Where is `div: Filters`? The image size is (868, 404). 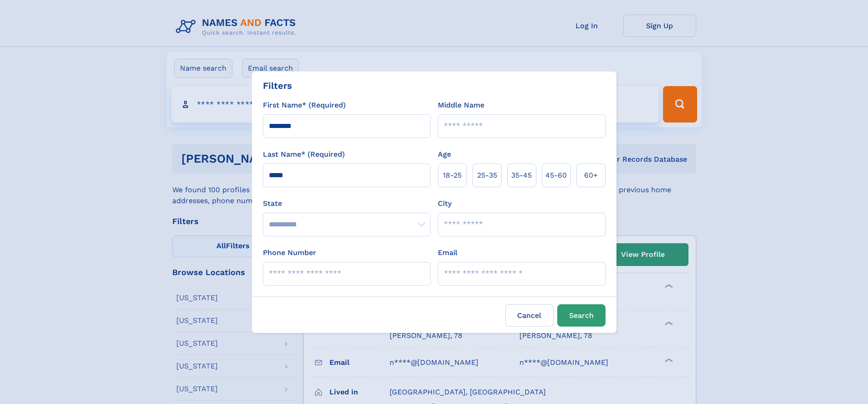 div: Filters is located at coordinates (278, 85).